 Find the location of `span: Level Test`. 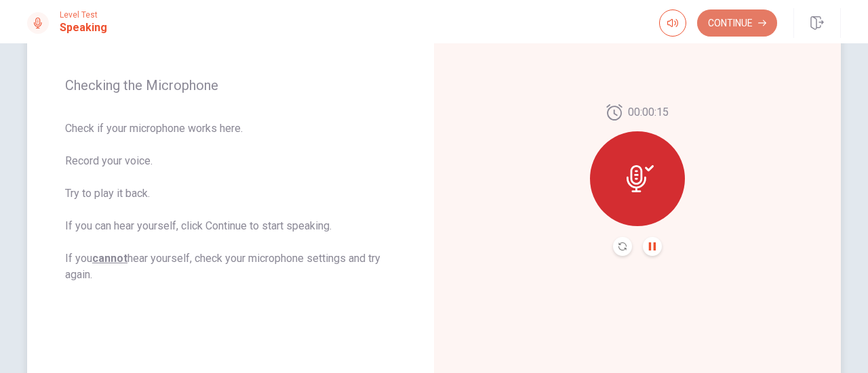

span: Level Test is located at coordinates (83, 15).